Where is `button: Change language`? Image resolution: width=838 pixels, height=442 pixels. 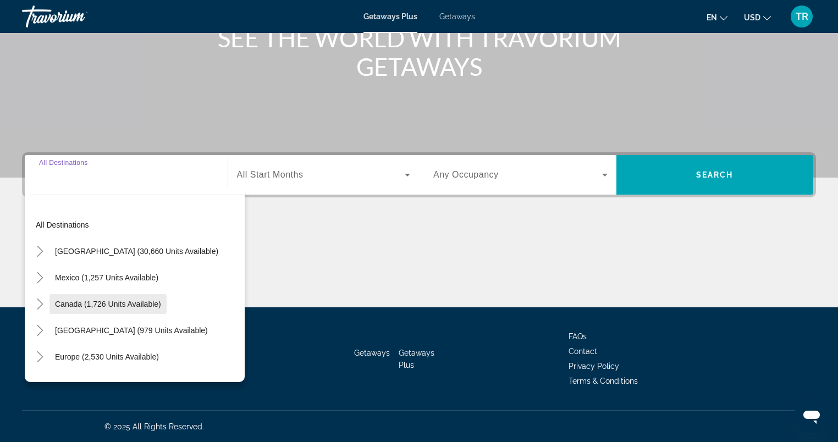 button: Change language is located at coordinates (717, 17).